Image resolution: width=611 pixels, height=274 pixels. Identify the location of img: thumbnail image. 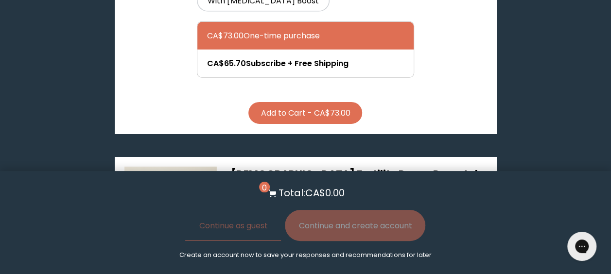
(171, 213).